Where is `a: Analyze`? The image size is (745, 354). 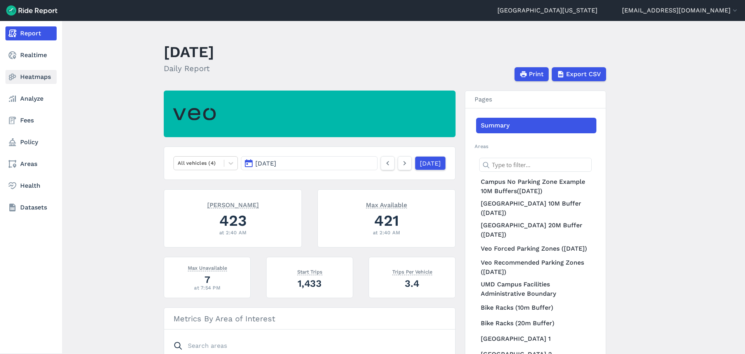
a: Analyze is located at coordinates (31, 99).